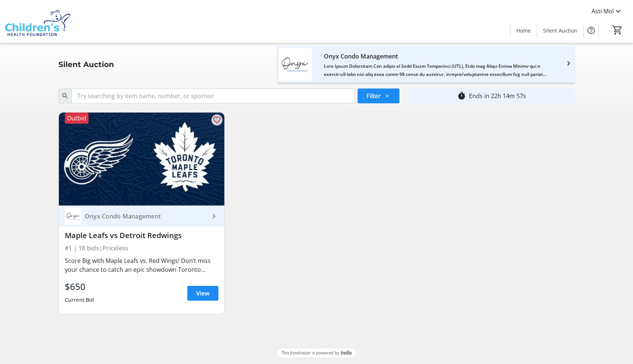  Describe the element at coordinates (76, 118) in the screenshot. I see `div: Outbid` at that location.